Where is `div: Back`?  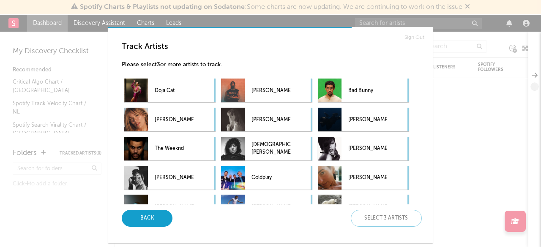
div: Back is located at coordinates (147, 219).